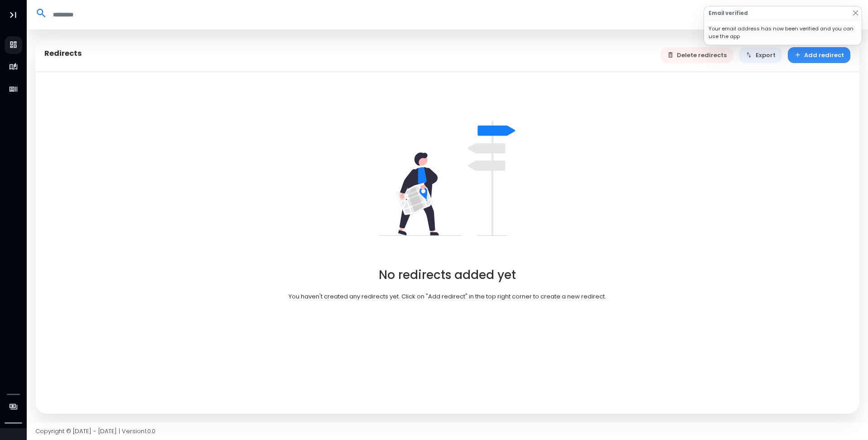  Describe the element at coordinates (13, 15) in the screenshot. I see `button: Toggle Aside` at that location.